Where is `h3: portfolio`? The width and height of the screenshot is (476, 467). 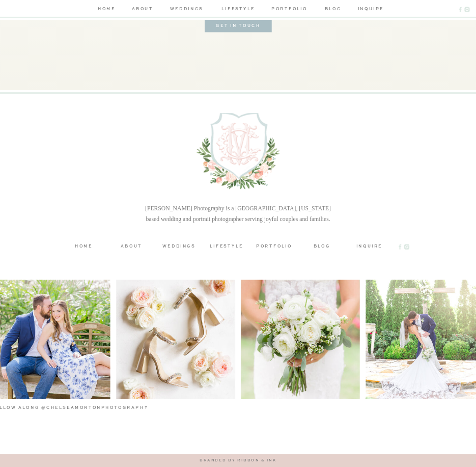
h3: portfolio is located at coordinates (274, 246).